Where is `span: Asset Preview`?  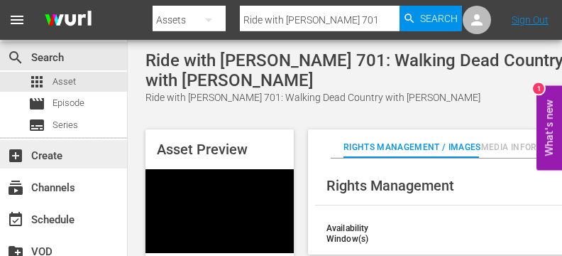
span: Asset Preview is located at coordinates (202, 149).